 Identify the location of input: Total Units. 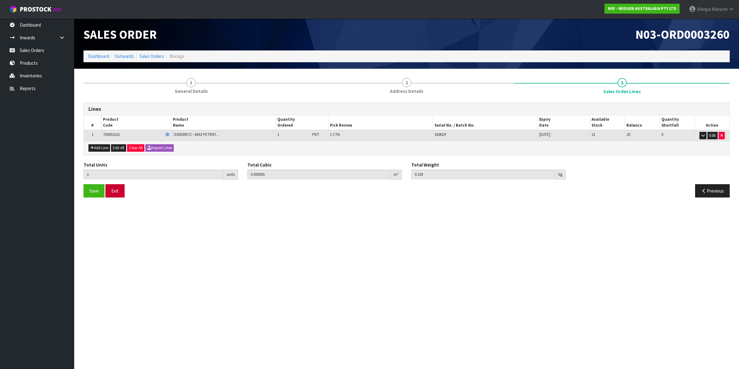
(153, 174).